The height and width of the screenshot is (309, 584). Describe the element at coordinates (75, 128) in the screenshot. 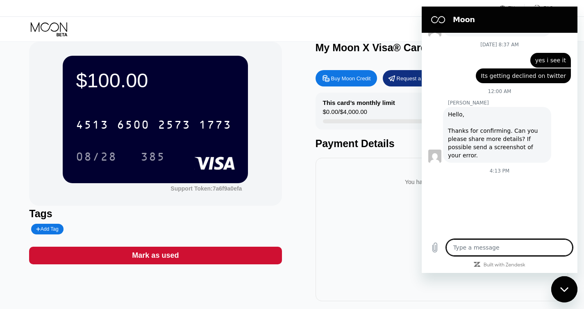

I see `div: Hello, Thanks for confirming. Can you please share more details? If possible send a screenshot of...` at that location.